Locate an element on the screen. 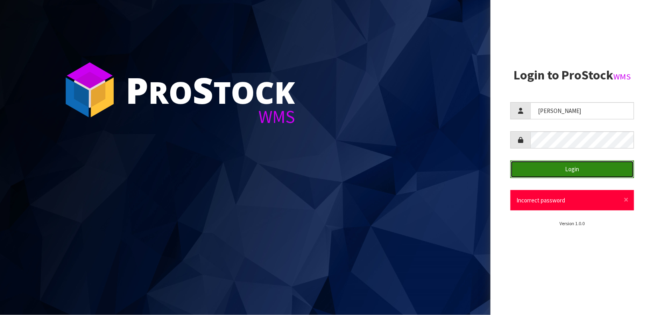 The height and width of the screenshot is (315, 654). h2: Login to ProStock is located at coordinates (572, 75).